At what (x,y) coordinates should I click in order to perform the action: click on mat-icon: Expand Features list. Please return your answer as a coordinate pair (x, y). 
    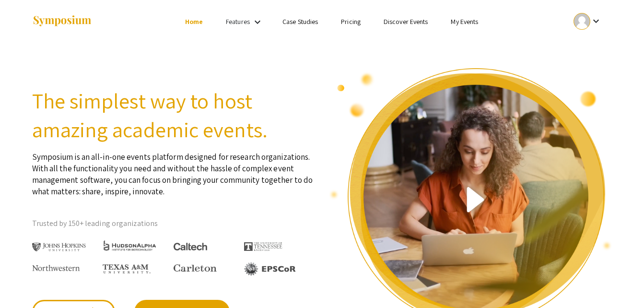
    Looking at the image, I should click on (258, 22).